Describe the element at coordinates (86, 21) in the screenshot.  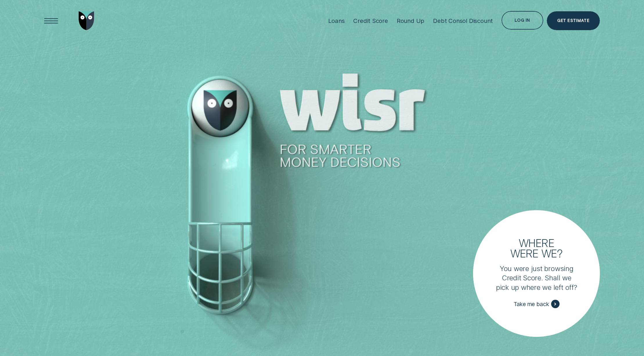
I see `img: Wisr` at that location.